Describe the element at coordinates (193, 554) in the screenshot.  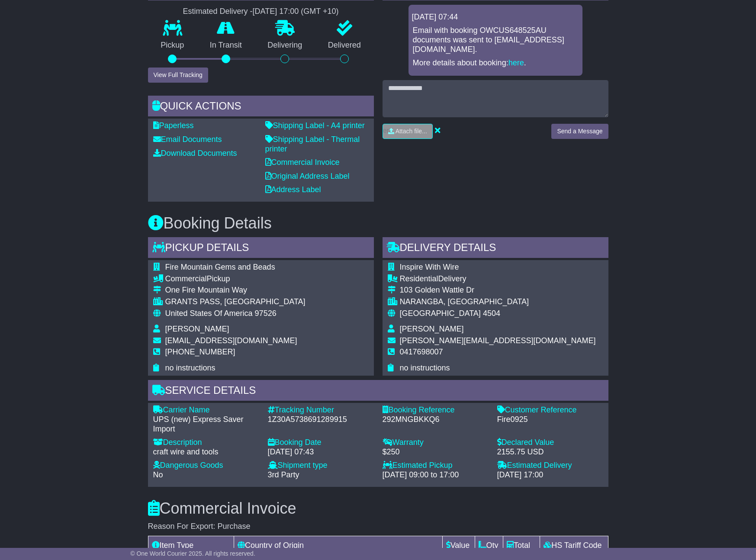
I see `span: © One World Courier 2025. All rights reserved.` at that location.